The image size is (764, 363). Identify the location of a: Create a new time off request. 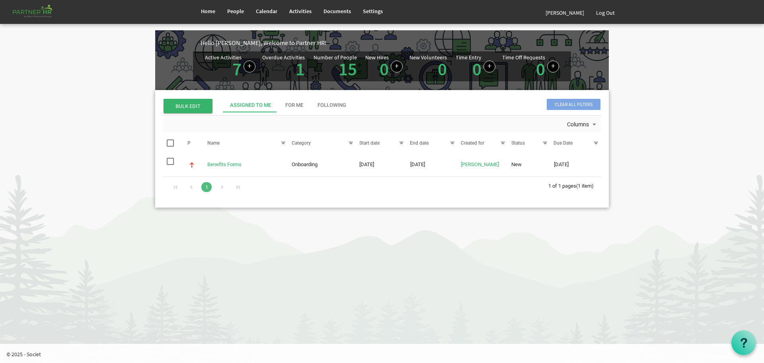
(553, 66).